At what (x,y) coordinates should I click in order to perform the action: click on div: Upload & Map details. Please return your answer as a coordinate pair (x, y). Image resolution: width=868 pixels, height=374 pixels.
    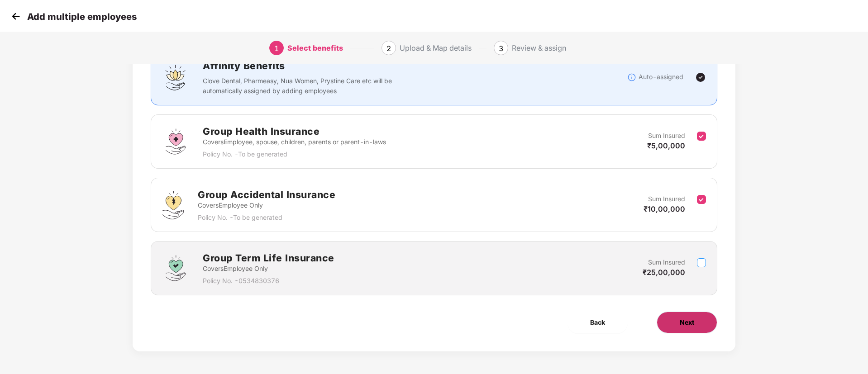
    Looking at the image, I should click on (436, 48).